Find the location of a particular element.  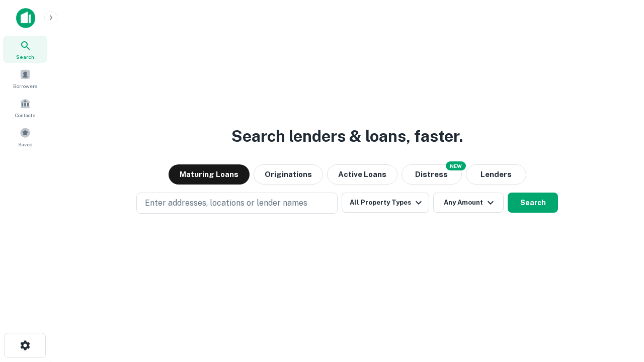

a: Saved is located at coordinates (25, 137).